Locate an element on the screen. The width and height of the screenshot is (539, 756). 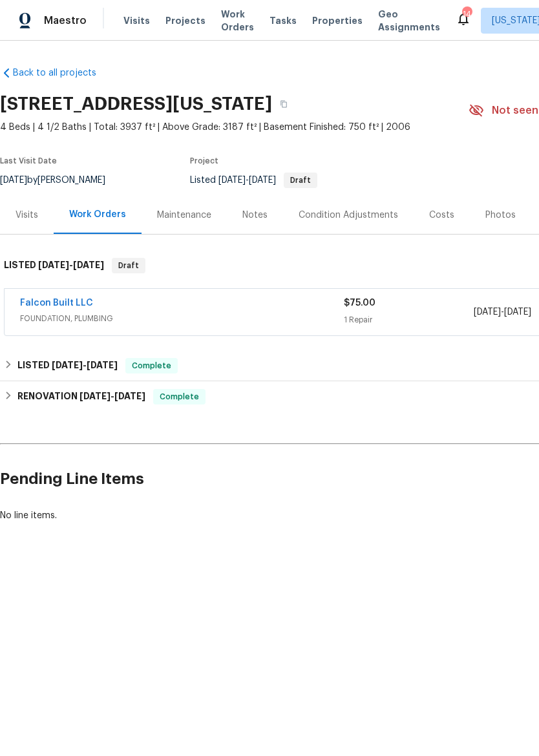
span: Listed is located at coordinates (253, 180).